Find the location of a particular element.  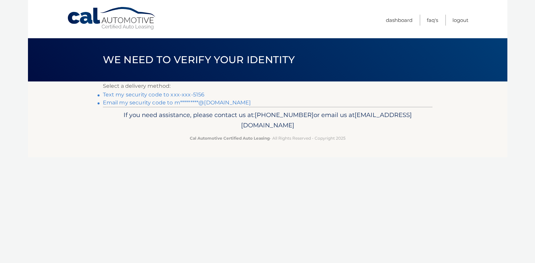

a: Cal Automotive is located at coordinates (112, 18).